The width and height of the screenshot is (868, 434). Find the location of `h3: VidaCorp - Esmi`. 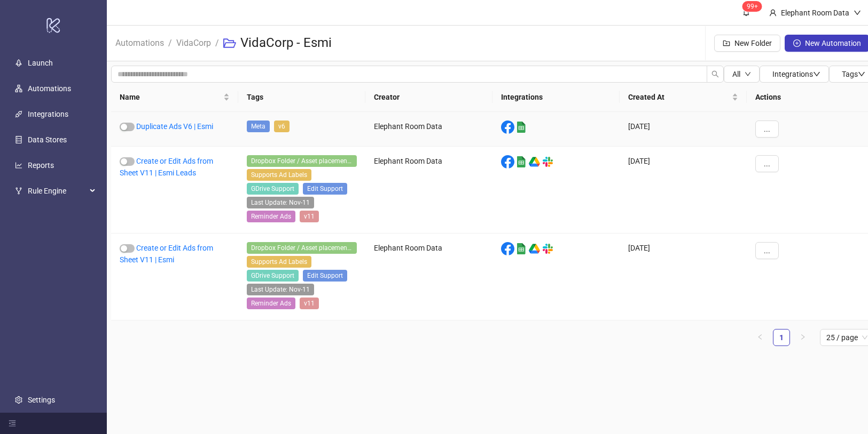

h3: VidaCorp - Esmi is located at coordinates (285, 43).